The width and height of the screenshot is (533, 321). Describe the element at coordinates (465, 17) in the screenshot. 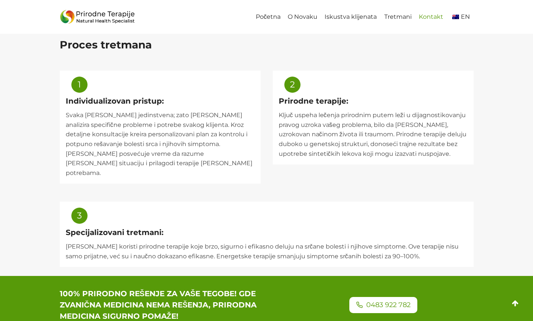

I see `span: EN` at that location.